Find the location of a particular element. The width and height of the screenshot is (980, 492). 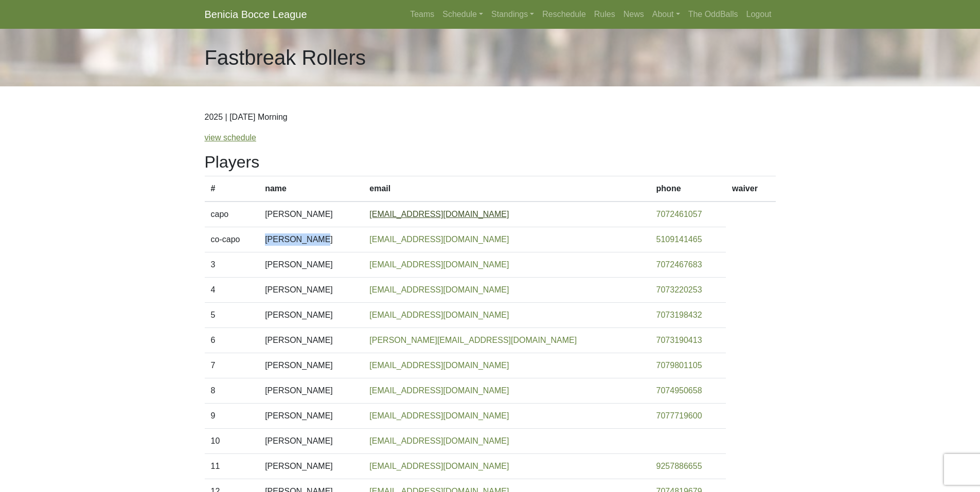

a: Reschedule is located at coordinates (564, 14).